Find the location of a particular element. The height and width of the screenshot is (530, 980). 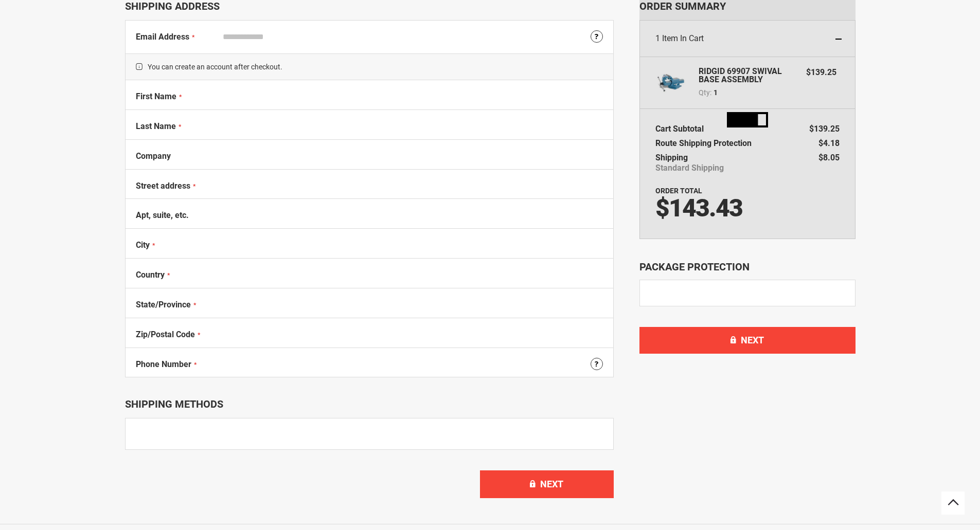

span: City is located at coordinates (143, 245).